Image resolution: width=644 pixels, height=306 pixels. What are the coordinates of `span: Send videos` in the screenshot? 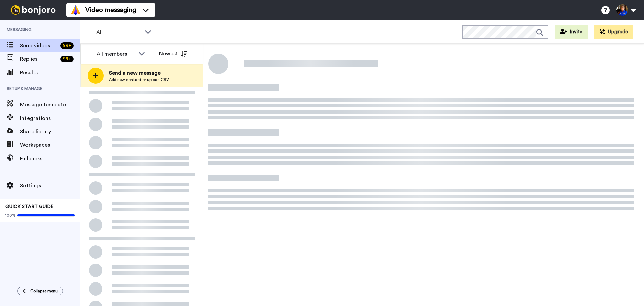 It's located at (39, 46).